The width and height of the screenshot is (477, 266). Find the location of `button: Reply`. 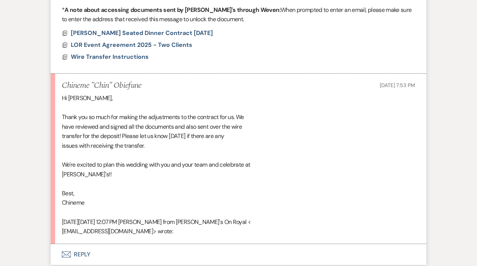

button: Reply is located at coordinates (238, 255).